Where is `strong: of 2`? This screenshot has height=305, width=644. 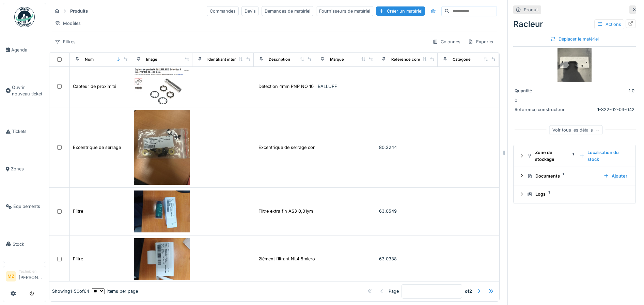 strong: of 2 is located at coordinates (468, 292).